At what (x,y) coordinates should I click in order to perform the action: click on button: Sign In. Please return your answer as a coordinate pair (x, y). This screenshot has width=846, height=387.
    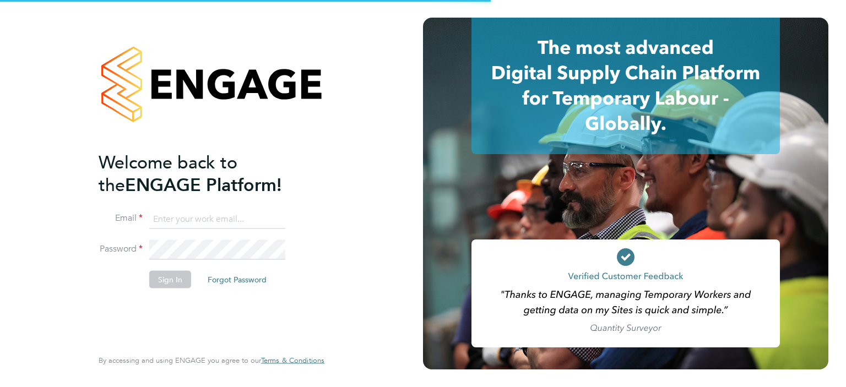
    Looking at the image, I should click on (170, 280).